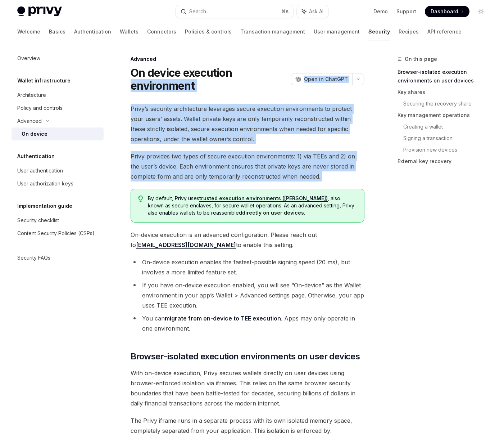 This screenshot has width=504, height=444. What do you see at coordinates (248, 295) in the screenshot?
I see `li: If you have on-device execution enabled, you will see “On-device” as the Wallet environment in yo...` at bounding box center [248, 295].